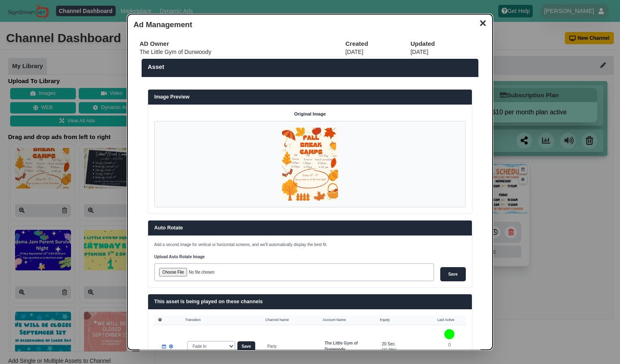 The image size is (620, 364). I want to click on img: P250x250 image processing20250915 1593173 125xucm, so click(310, 164).